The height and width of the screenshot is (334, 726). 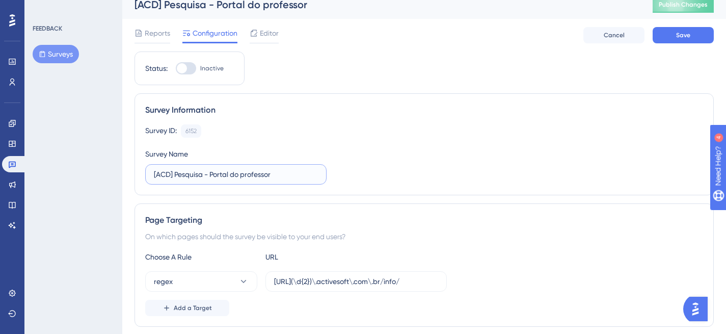 I want to click on div: Status:, so click(x=157, y=68).